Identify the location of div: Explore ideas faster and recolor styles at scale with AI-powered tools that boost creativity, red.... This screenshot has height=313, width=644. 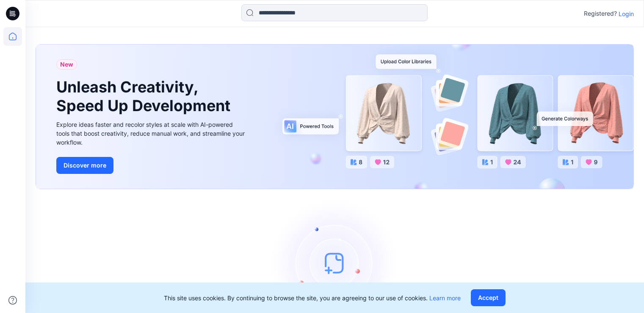
(152, 133).